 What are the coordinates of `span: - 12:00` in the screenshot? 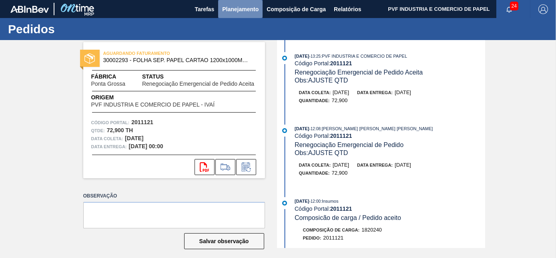 It's located at (315, 201).